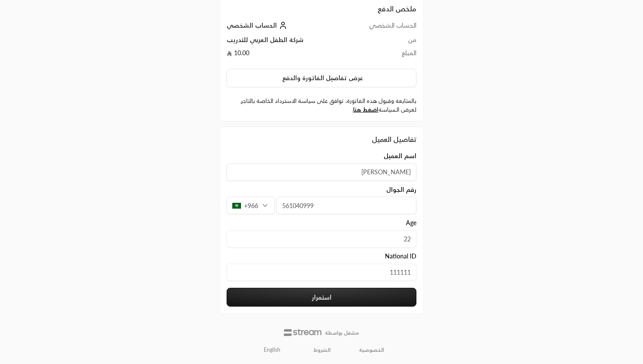  Describe the element at coordinates (380, 28) in the screenshot. I see `td: الحساب الشخصي` at that location.